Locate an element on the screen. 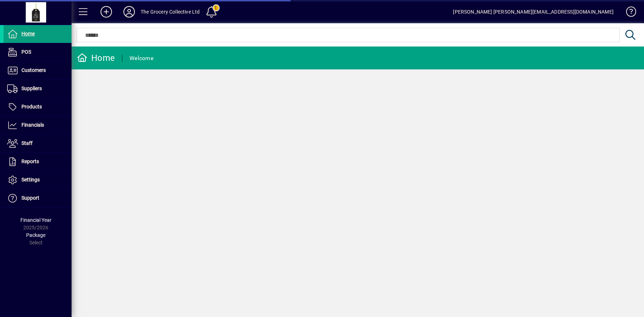  span: POS is located at coordinates (26, 52).